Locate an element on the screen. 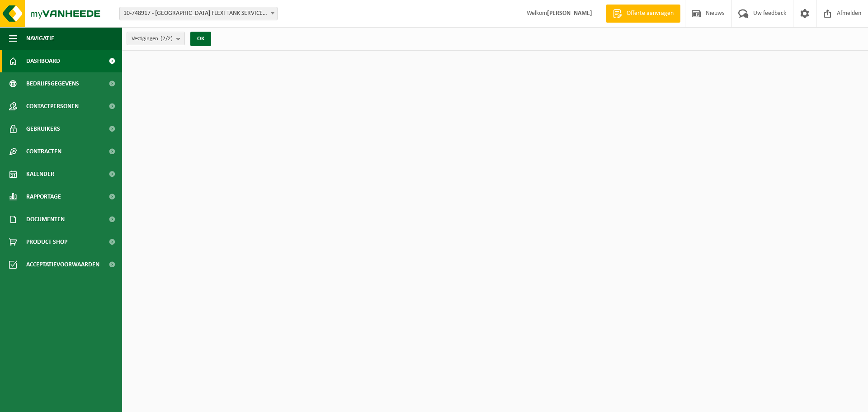 Image resolution: width=868 pixels, height=412 pixels. span: Acceptatievoorwaarden is located at coordinates (63, 265).